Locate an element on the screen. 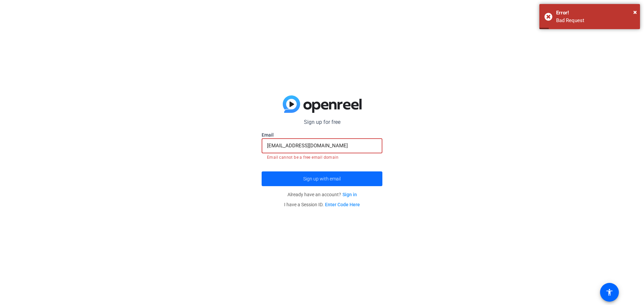  input: Enter Email Address is located at coordinates (322, 146).